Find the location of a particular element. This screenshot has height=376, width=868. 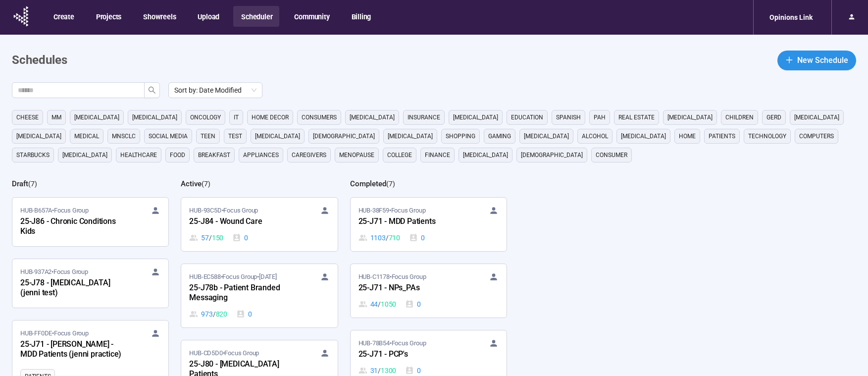

button: Create is located at coordinates (64, 16).